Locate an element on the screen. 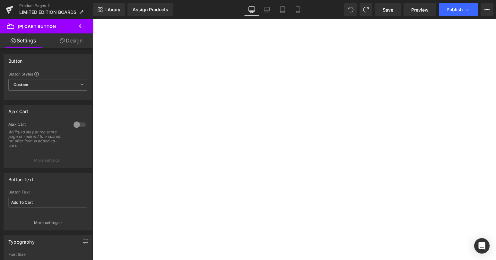 Image resolution: width=496 pixels, height=260 pixels. a: Product Pages is located at coordinates (56, 6).